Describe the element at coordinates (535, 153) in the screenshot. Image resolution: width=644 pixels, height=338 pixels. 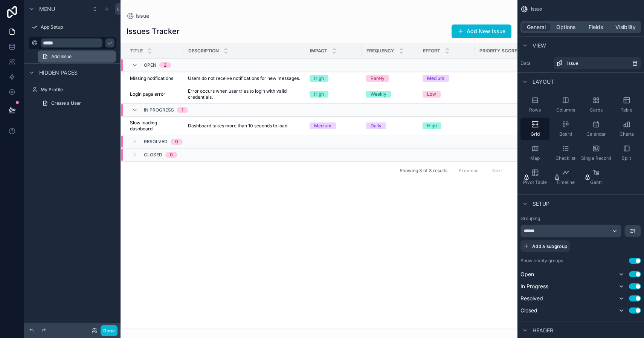
I see `button: Map` at that location.